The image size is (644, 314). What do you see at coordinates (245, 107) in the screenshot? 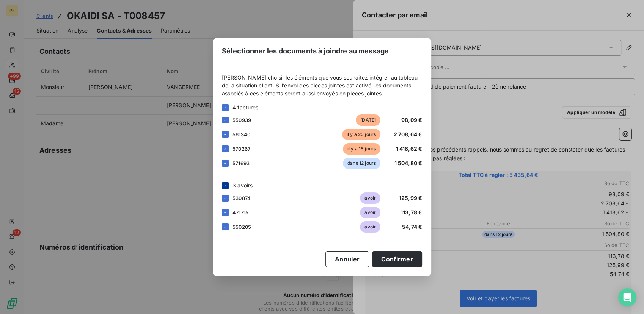
I see `span: 4 factures` at bounding box center [245, 107].